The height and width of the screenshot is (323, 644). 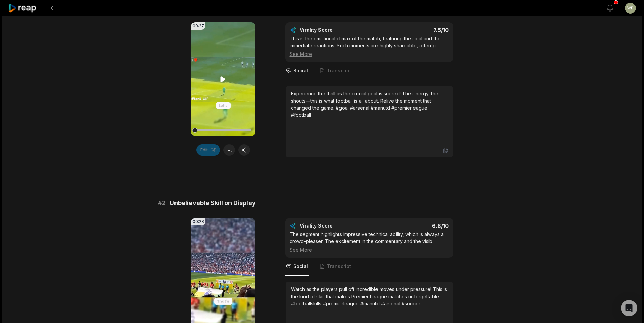 What do you see at coordinates (369, 297) in the screenshot?
I see `div: Watch as the players pull off incredible moves under pressure! This is the kind of skill that mak...` at bounding box center [369, 297].